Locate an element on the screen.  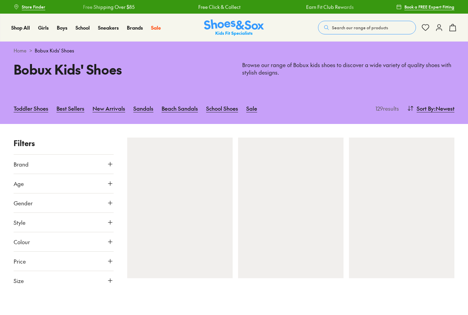
a: Book a FREE Expert Fitting is located at coordinates (425, 7).